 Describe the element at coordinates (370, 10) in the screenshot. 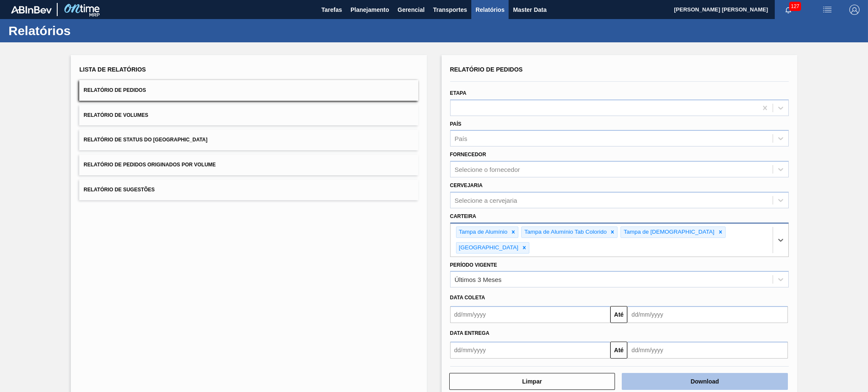

I see `span: Planejamento` at that location.